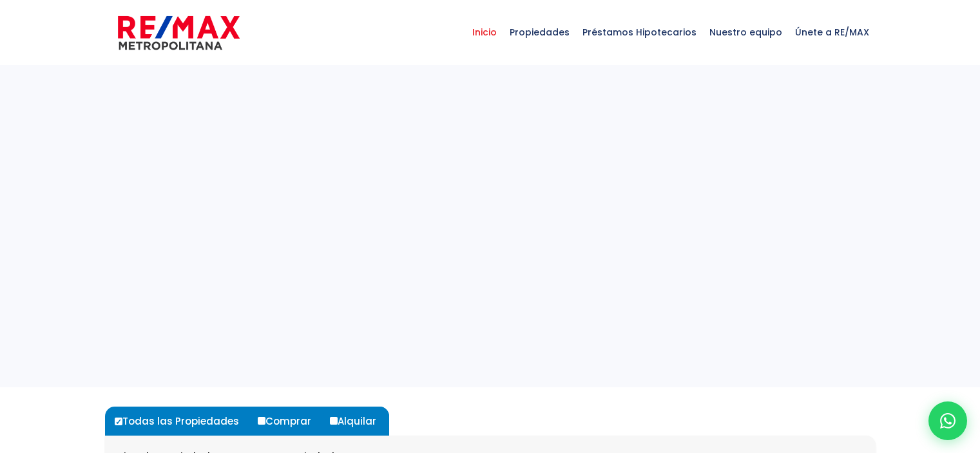 This screenshot has width=980, height=453. I want to click on label: Todas las Propiedades, so click(182, 420).